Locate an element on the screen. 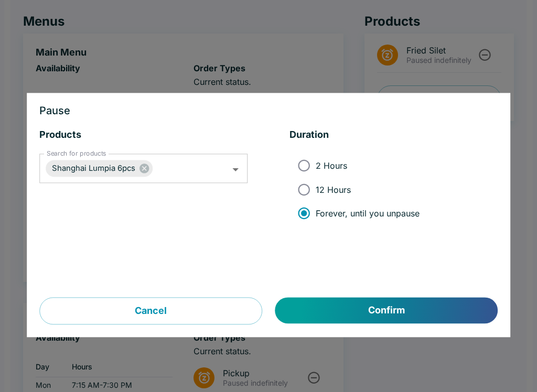 The image size is (537, 392). div: Shanghai Lumpia 6pcs is located at coordinates (99, 169).